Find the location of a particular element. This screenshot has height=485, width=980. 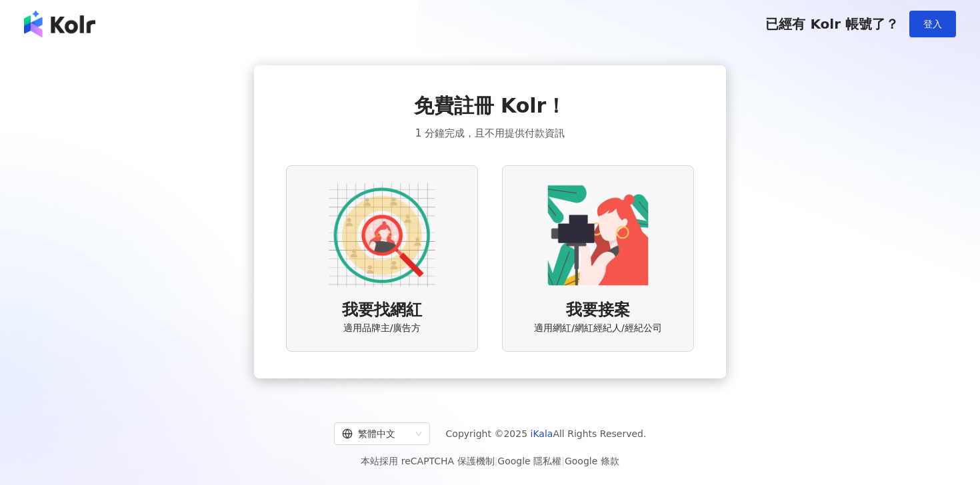

img: AD identity option is located at coordinates (382, 235).